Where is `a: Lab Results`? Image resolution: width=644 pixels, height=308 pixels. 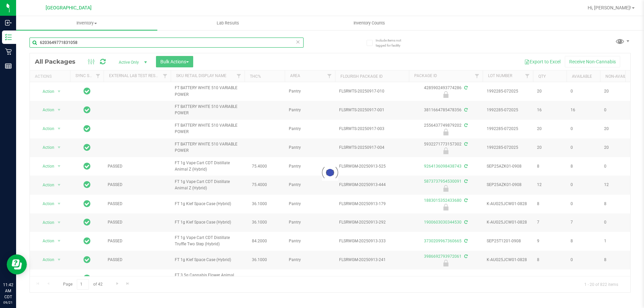
a: Lab Results is located at coordinates (228, 23).